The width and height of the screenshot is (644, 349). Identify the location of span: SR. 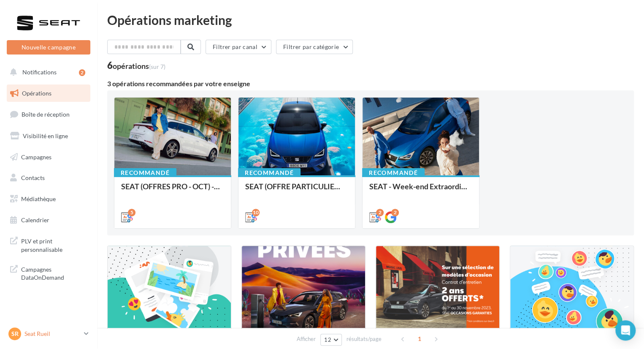
(15, 333).